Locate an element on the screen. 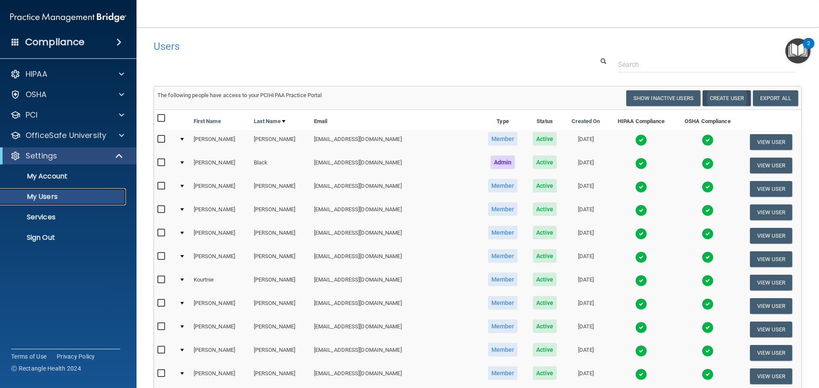 The width and height of the screenshot is (819, 388). p: Settings is located at coordinates (41, 156).